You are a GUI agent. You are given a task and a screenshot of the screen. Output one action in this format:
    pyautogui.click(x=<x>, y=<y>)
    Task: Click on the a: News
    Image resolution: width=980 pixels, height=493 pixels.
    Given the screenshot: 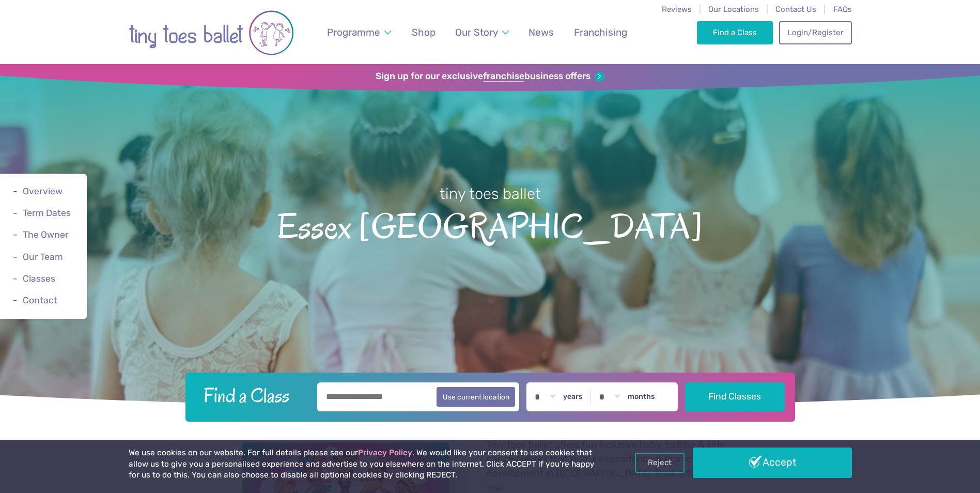 What is the action you would take?
    pyautogui.click(x=541, y=32)
    